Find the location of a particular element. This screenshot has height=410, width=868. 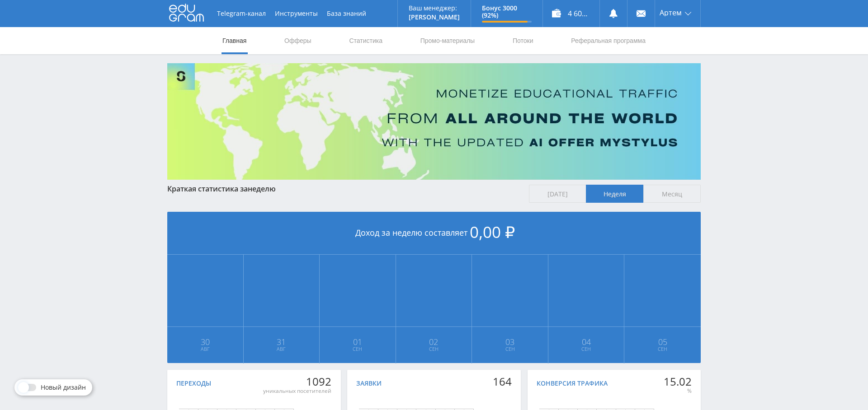

div: Переходы is located at coordinates (194, 383).